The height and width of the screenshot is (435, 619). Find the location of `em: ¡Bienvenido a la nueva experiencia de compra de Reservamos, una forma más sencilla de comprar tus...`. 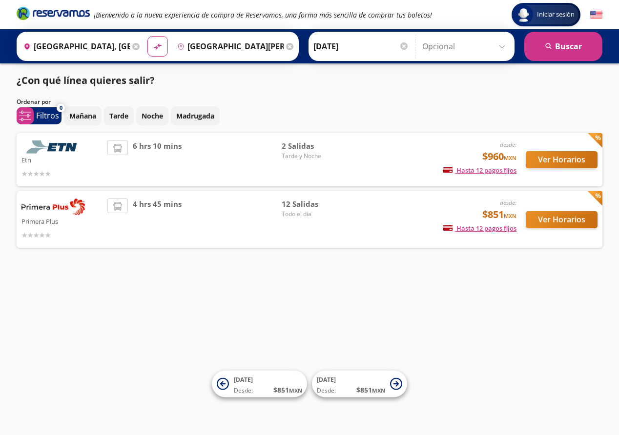

em: ¡Bienvenido a la nueva experiencia de compra de Reservamos, una forma más sencilla de comprar tus... is located at coordinates (263, 15).